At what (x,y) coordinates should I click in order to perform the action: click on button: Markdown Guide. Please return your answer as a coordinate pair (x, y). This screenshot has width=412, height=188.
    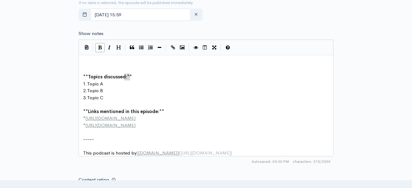
    Looking at the image, I should click on (228, 48).